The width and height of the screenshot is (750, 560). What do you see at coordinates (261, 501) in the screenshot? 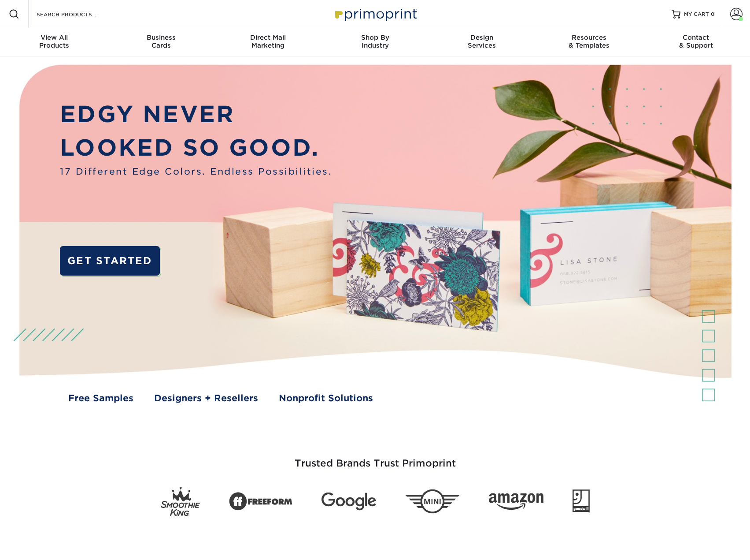
I see `img: Freeform` at bounding box center [261, 501].